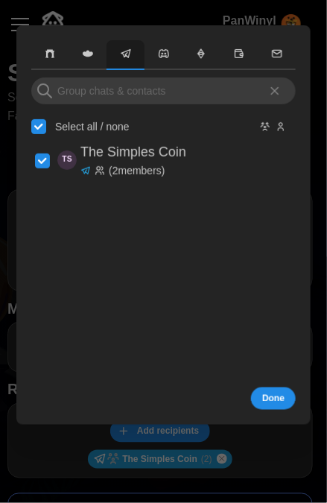 Image resolution: width=327 pixels, height=503 pixels. What do you see at coordinates (273, 398) in the screenshot?
I see `button: Done` at bounding box center [273, 398].